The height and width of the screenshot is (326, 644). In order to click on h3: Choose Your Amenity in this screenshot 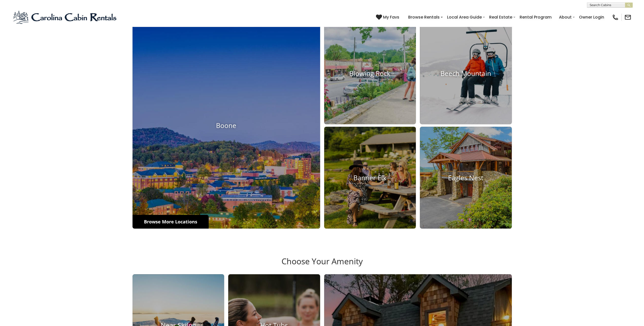, I will do `click(322, 266)`.